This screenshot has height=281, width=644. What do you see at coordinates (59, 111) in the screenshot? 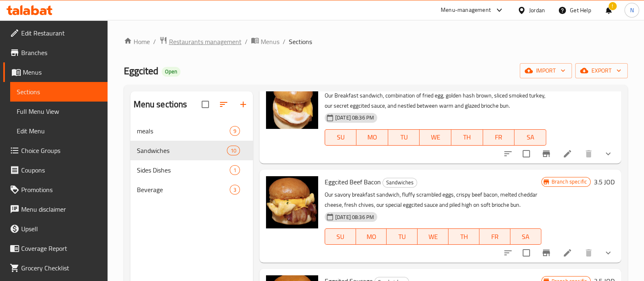
I see `a: Full Menu View` at bounding box center [59, 111].